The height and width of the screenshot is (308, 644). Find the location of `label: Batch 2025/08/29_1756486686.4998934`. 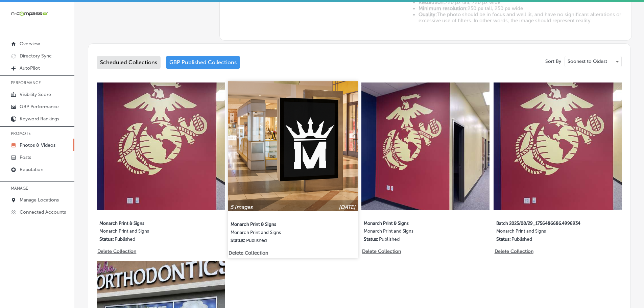

label: Batch 2025/08/29_1756486686.4998934 is located at coordinates (545, 222).